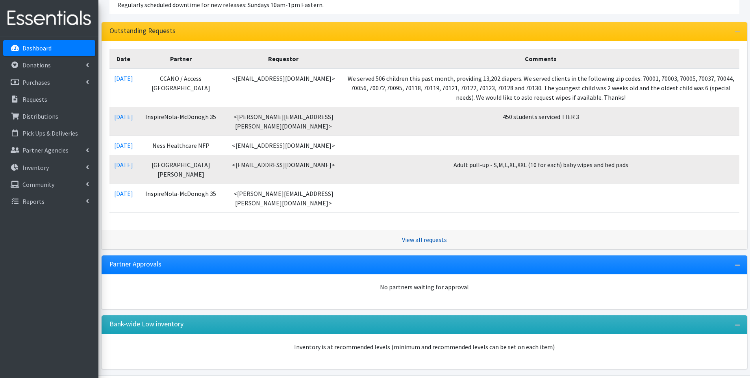  I want to click on h3: Outstanding Requests, so click(143, 31).